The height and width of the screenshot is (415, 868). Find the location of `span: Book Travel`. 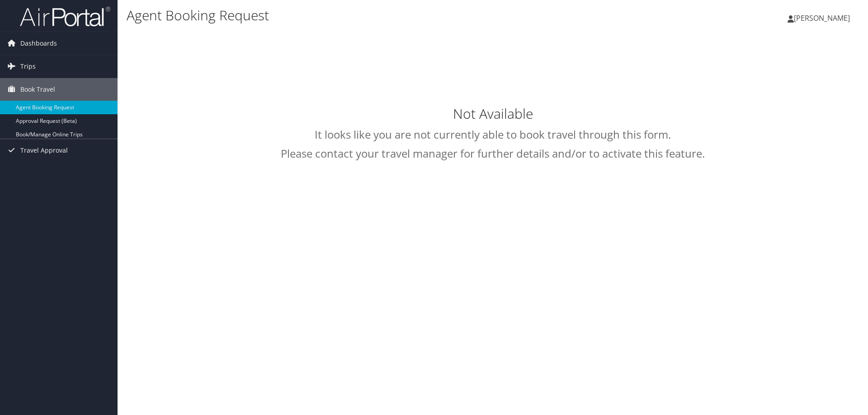

span: Book Travel is located at coordinates (38, 89).